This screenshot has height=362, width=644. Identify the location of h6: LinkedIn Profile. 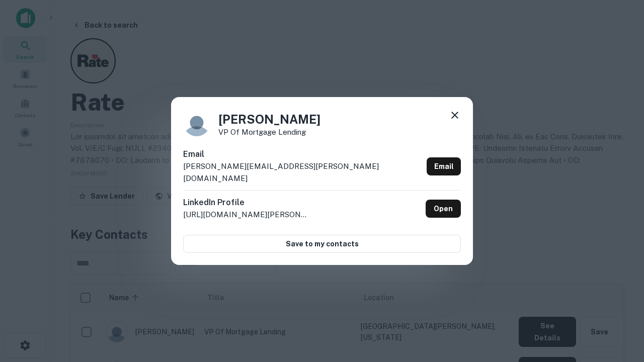
(246, 203).